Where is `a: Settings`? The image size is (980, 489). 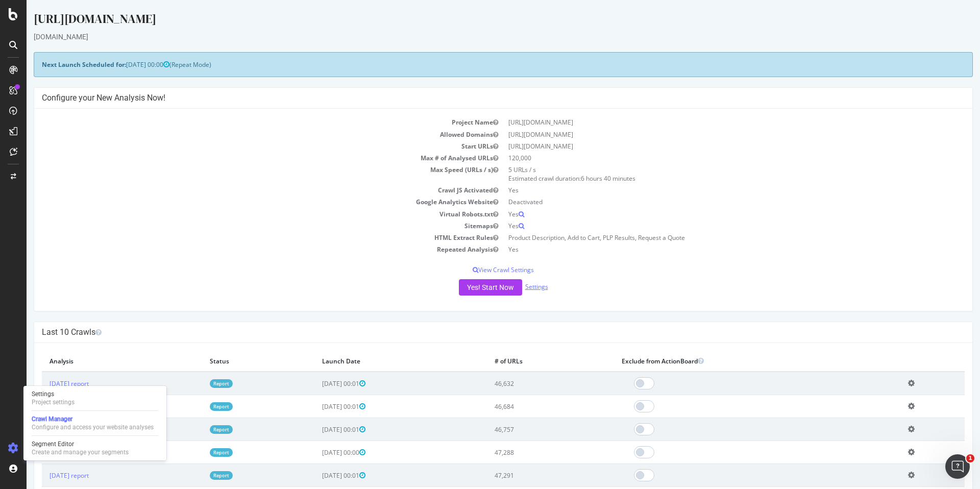 a: Settings is located at coordinates (510, 286).